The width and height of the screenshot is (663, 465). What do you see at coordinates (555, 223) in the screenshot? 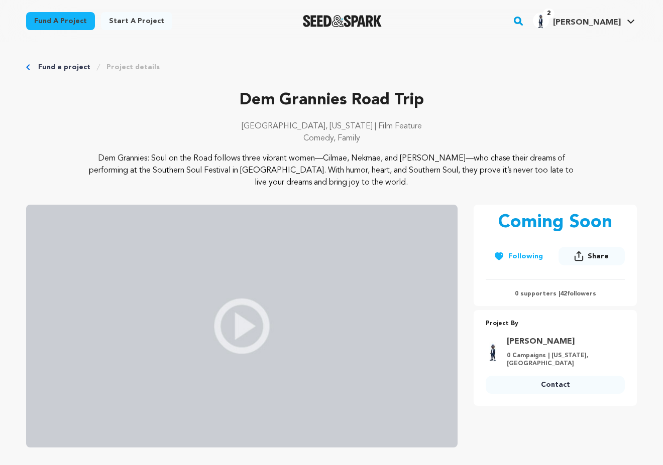
I see `p: Coming Soon` at bounding box center [555, 223].